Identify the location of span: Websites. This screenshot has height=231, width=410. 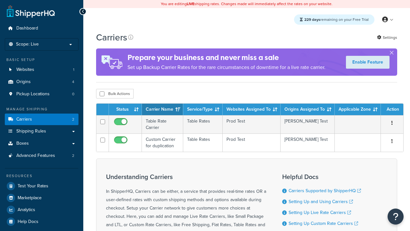
(25, 70).